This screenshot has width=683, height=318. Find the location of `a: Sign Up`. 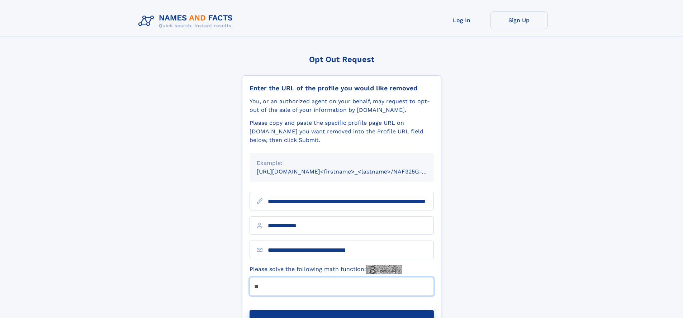

a: Sign Up is located at coordinates (519, 20).